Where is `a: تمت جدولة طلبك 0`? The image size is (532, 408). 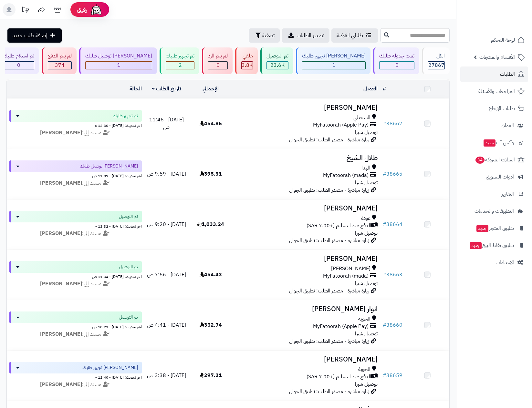
a: تمت جدولة طلبك 0 is located at coordinates (395, 61).